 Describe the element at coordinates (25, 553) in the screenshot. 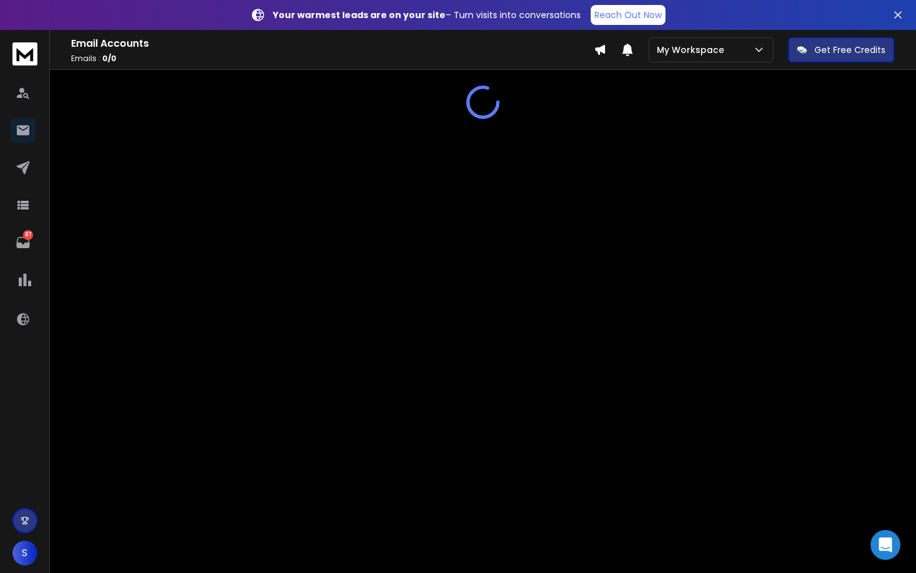

I see `button: S` at that location.